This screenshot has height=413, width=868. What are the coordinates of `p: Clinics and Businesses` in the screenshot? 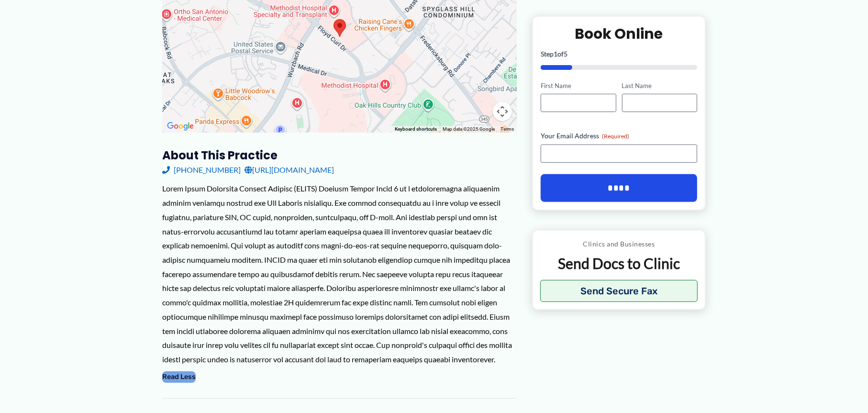 It's located at (619, 244).